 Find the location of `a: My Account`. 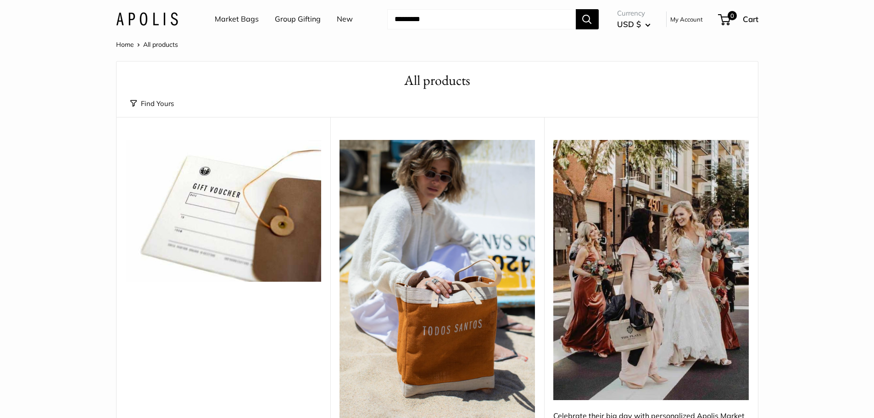

a: My Account is located at coordinates (686, 19).